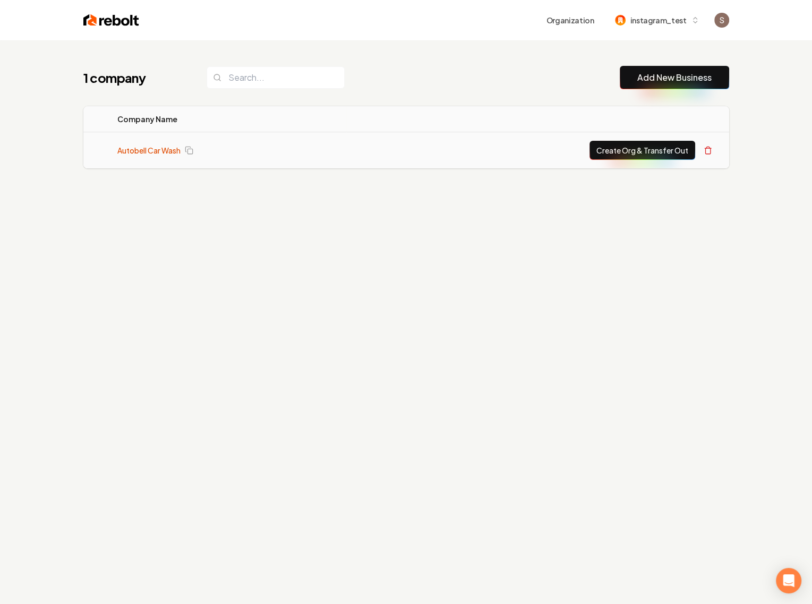 The height and width of the screenshot is (604, 812). I want to click on button: Create Org & Transfer Out, so click(642, 150).